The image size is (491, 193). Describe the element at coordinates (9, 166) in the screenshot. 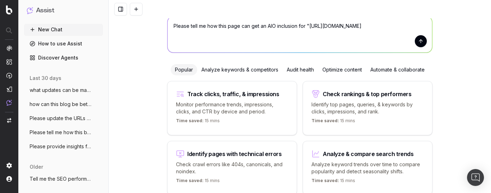

I see `img: Setting` at that location.